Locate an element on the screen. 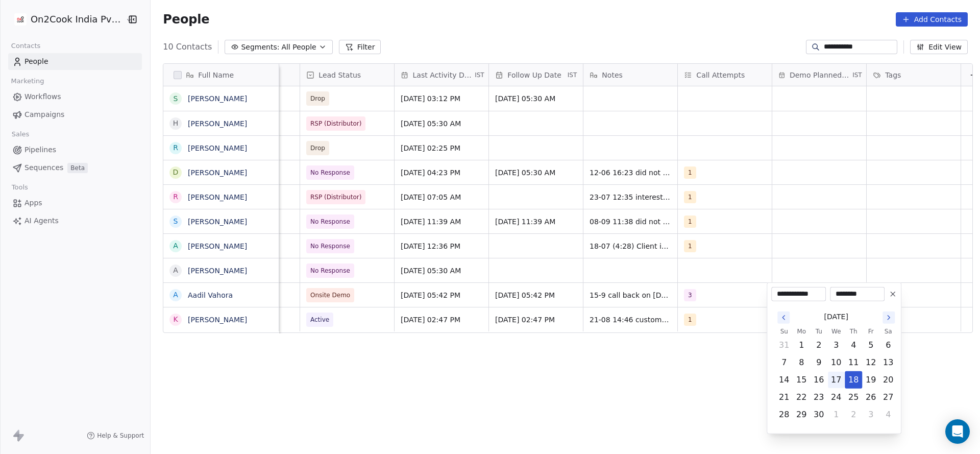 Image resolution: width=980 pixels, height=454 pixels. button: Friday, September 5th, 2025 is located at coordinates (870, 345).